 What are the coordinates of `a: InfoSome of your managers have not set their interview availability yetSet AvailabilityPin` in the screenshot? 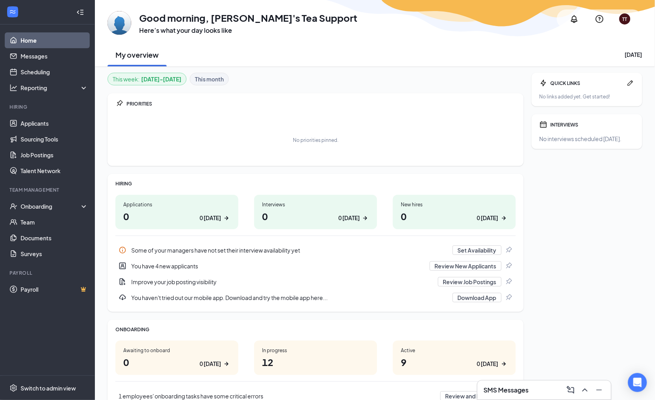 It's located at (315, 250).